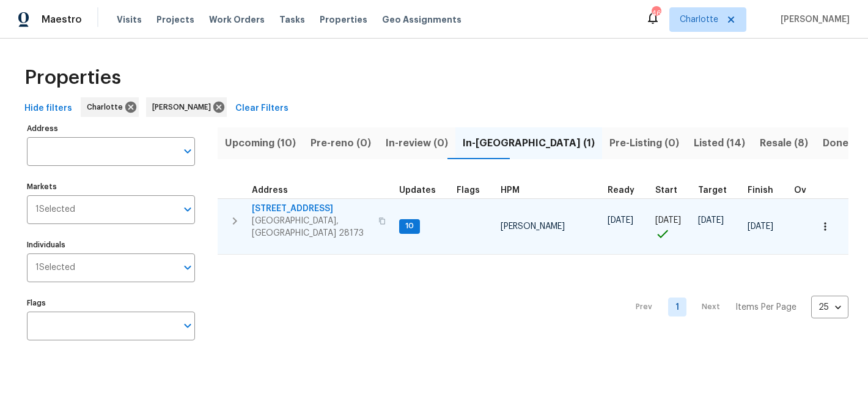 This screenshot has height=412, width=868. What do you see at coordinates (677, 307) in the screenshot?
I see `a: Goto page 1` at bounding box center [677, 307].